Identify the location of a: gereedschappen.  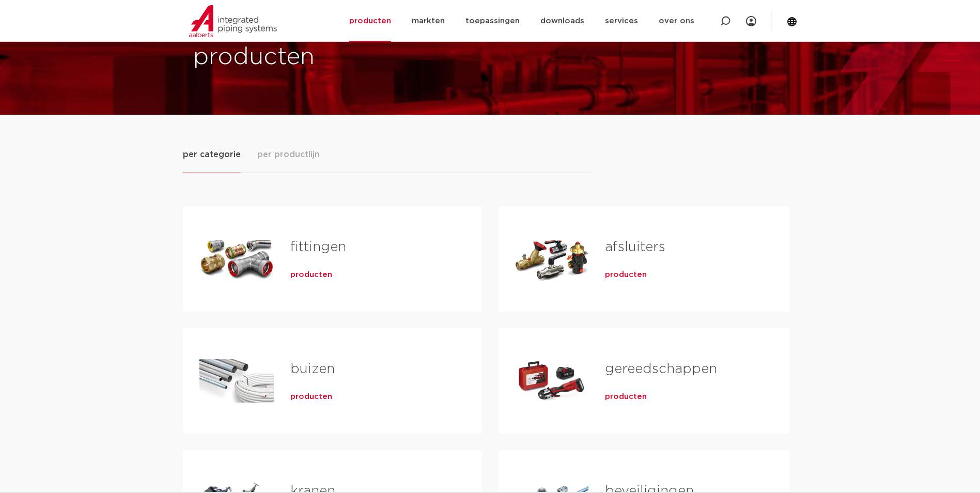
(661, 369).